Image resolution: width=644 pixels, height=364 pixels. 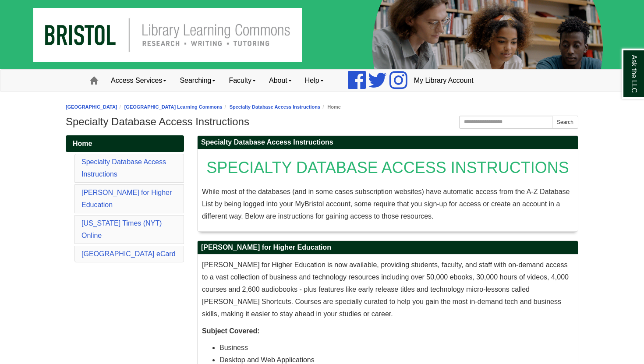 What do you see at coordinates (388, 142) in the screenshot?
I see `h2: Specialty Database Access Instructions` at bounding box center [388, 142].